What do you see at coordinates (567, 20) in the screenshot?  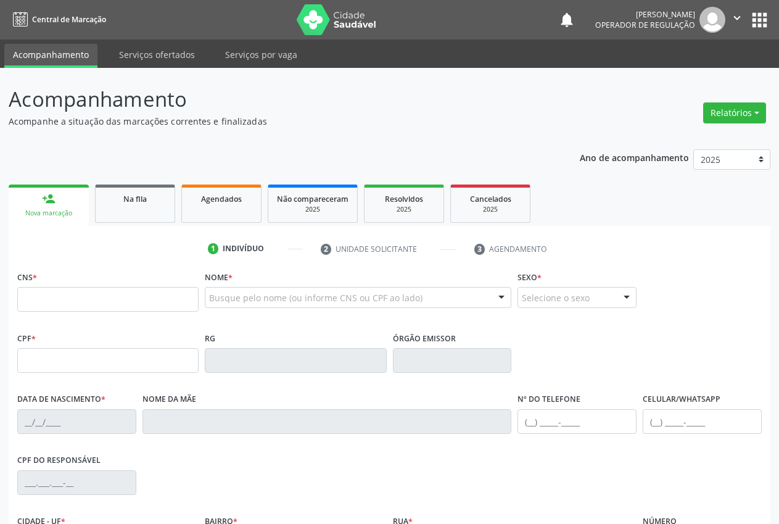 I see `button: notifications` at bounding box center [567, 20].